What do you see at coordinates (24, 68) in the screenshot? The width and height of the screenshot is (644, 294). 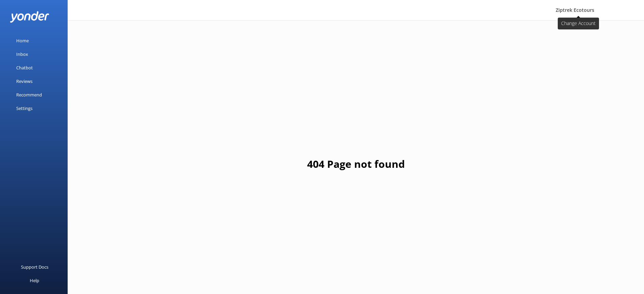 I see `div: Chatbot` at bounding box center [24, 68].